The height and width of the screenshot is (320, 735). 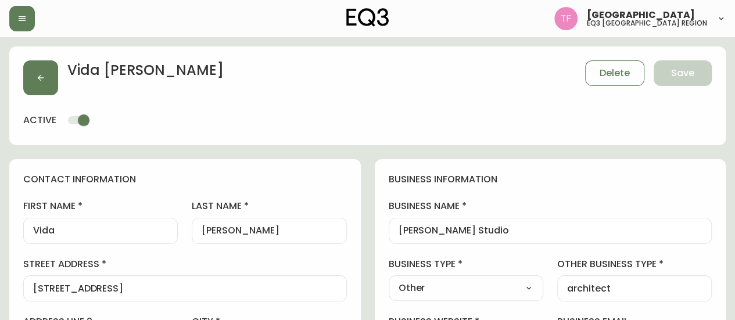 I want to click on label: business type, so click(x=466, y=264).